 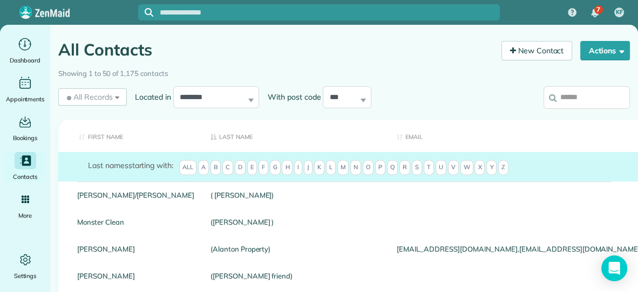 I want to click on label: With post code, so click(x=291, y=97).